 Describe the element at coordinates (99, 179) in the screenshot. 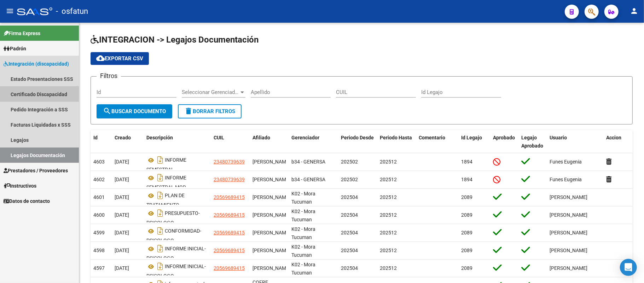

I see `span: 4602` at that location.